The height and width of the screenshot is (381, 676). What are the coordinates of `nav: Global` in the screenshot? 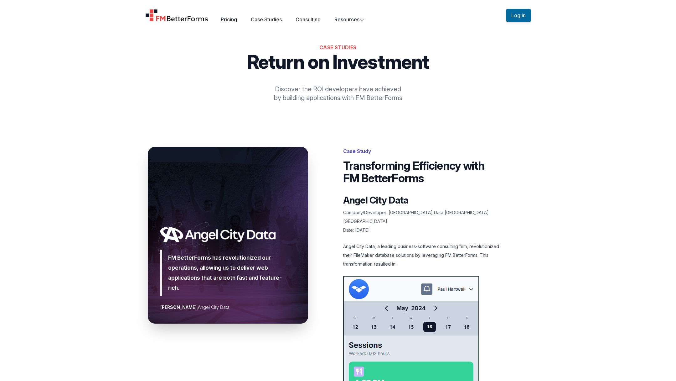 It's located at (338, 15).